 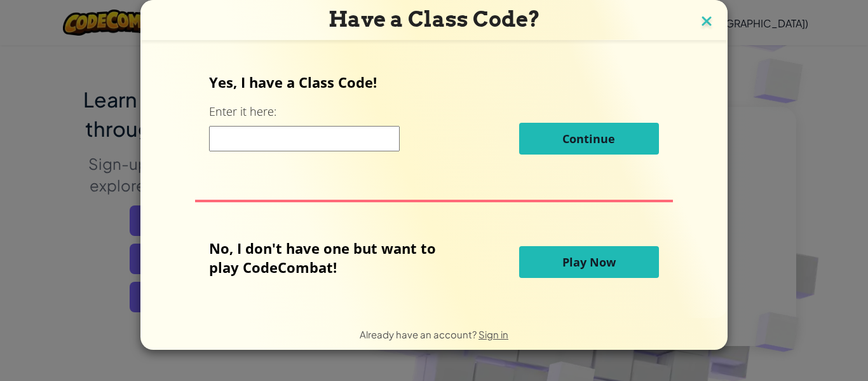 I want to click on p: Yes, I have a Class Code!, so click(x=433, y=82).